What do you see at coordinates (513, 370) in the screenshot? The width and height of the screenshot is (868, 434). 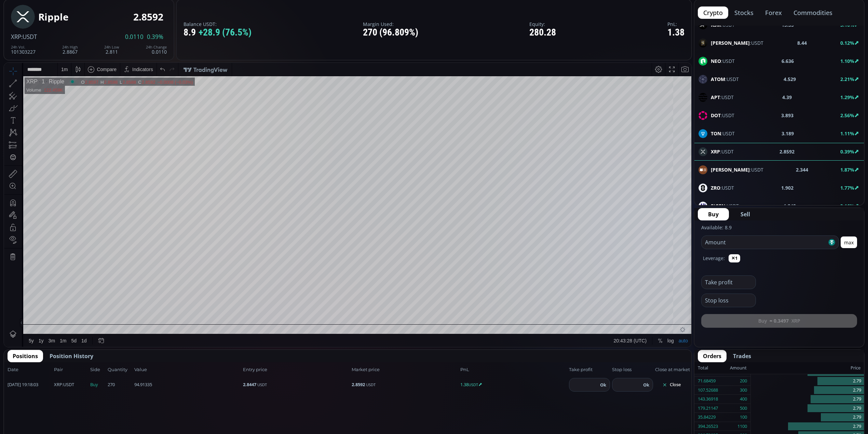 I see `span: PnL` at bounding box center [513, 370].